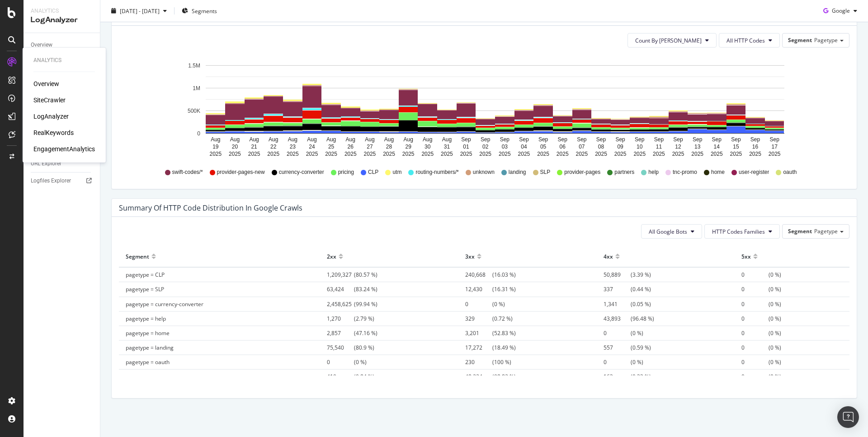  Describe the element at coordinates (46, 163) in the screenshot. I see `div: URL Explorer` at that location.